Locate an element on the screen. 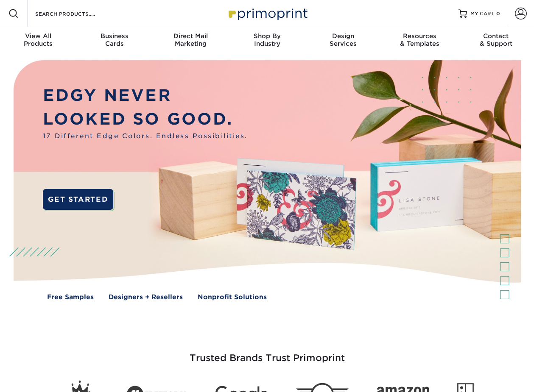  div: Cards is located at coordinates (115, 40).